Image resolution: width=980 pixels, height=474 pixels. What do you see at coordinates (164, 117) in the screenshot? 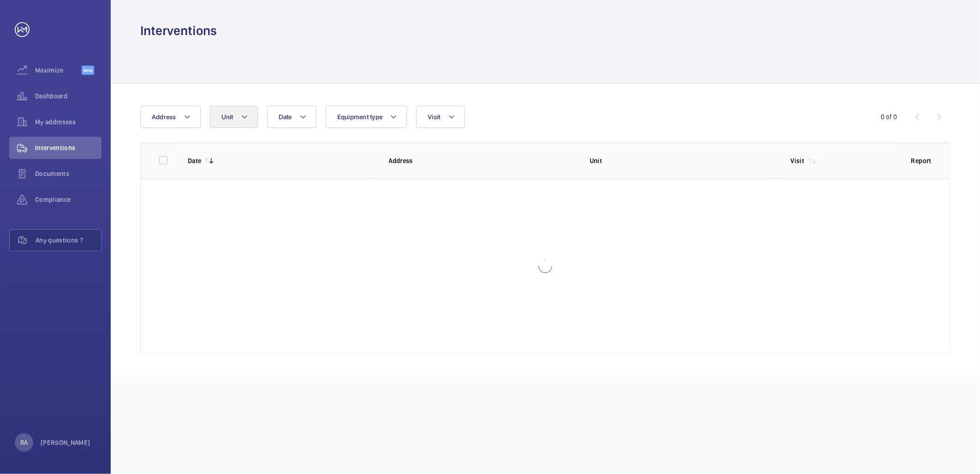
I see `span: Address` at bounding box center [164, 117].